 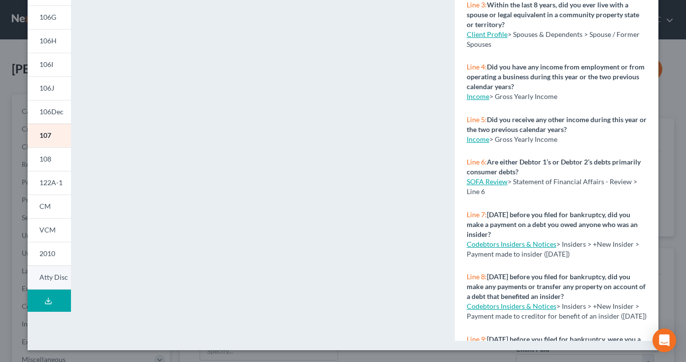 I want to click on a: 106I, so click(x=49, y=65).